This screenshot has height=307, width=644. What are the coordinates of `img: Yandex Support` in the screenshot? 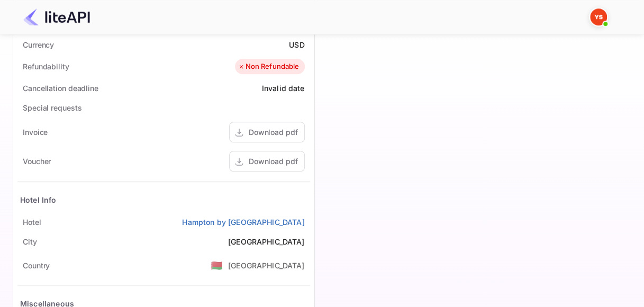 It's located at (598, 17).